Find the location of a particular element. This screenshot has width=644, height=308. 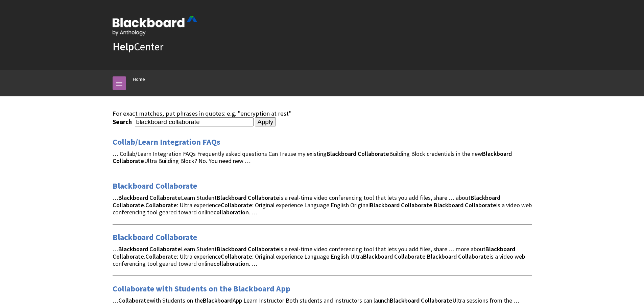

span: … Collab/Learn Integration FAQs Frequently asked questions Can I reuse my existing Building Block... is located at coordinates (312, 157).